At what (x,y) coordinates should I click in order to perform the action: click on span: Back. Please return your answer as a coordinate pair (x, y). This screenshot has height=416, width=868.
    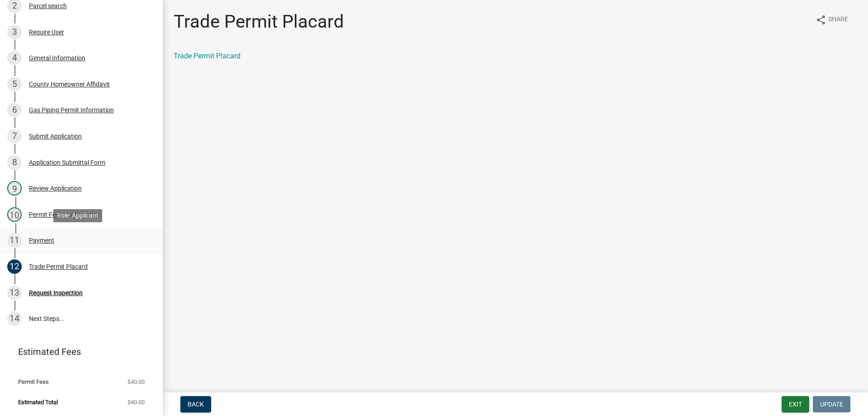
    Looking at the image, I should click on (195, 404).